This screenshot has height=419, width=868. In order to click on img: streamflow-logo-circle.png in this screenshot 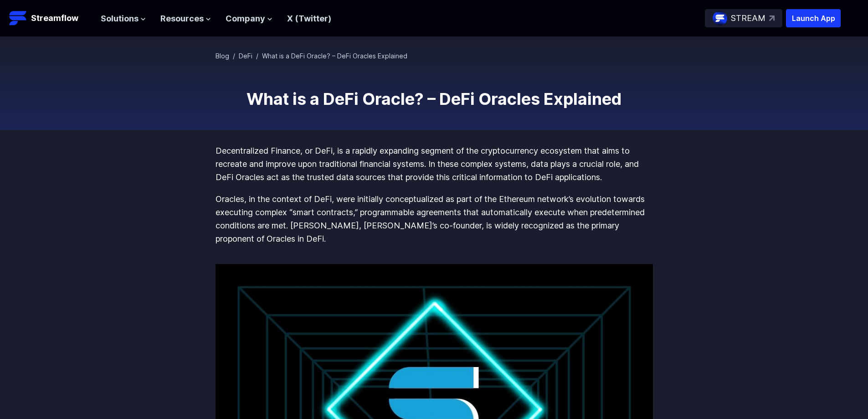, I will do `click(720, 19)`.